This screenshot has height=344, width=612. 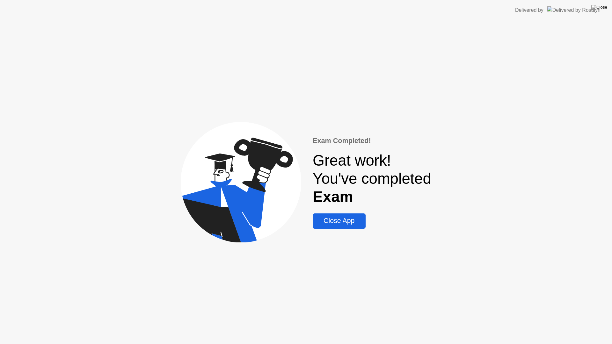 I want to click on div: Close App, so click(x=339, y=221).